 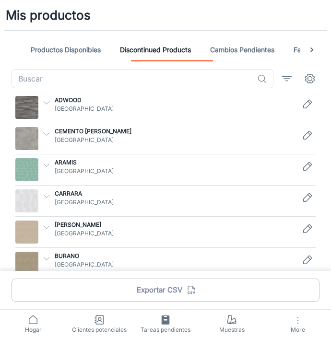 What do you see at coordinates (27, 232) in the screenshot?
I see `img: BERNINI` at bounding box center [27, 232].